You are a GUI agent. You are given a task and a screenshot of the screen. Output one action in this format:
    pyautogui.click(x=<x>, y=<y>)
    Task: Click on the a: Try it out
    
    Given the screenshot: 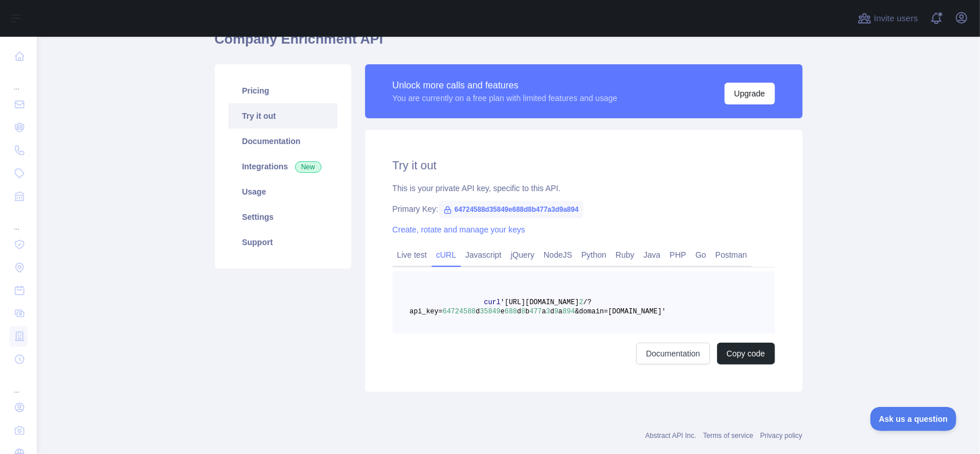 What is the action you would take?
    pyautogui.click(x=283, y=116)
    